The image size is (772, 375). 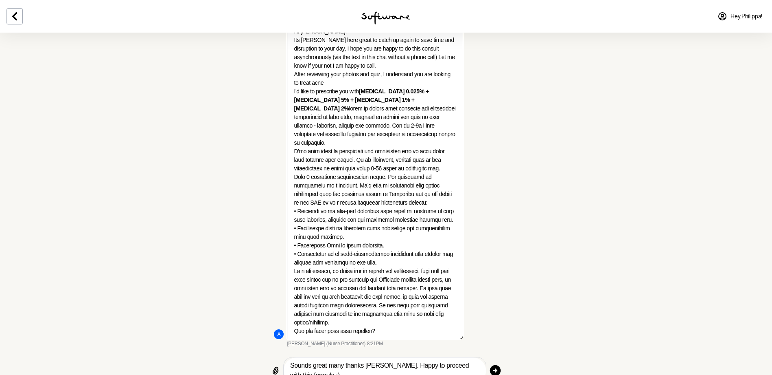 What do you see at coordinates (740, 16) in the screenshot?
I see `a: Hey,Philippa!` at bounding box center [740, 16].